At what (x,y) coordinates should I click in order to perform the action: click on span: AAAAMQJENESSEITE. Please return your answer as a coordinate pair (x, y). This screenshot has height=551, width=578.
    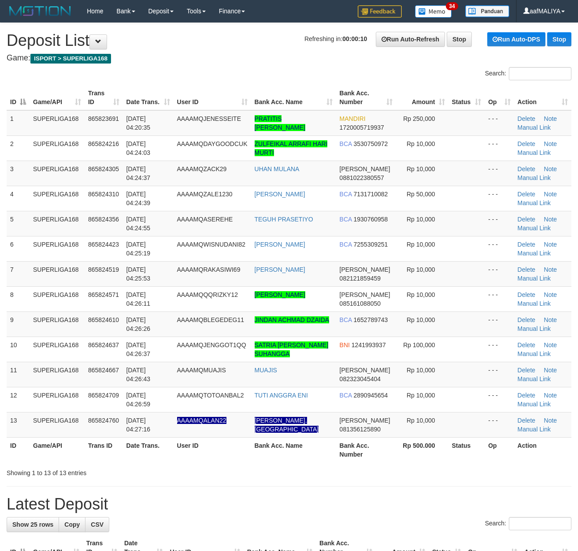
    Looking at the image, I should click on (209, 119).